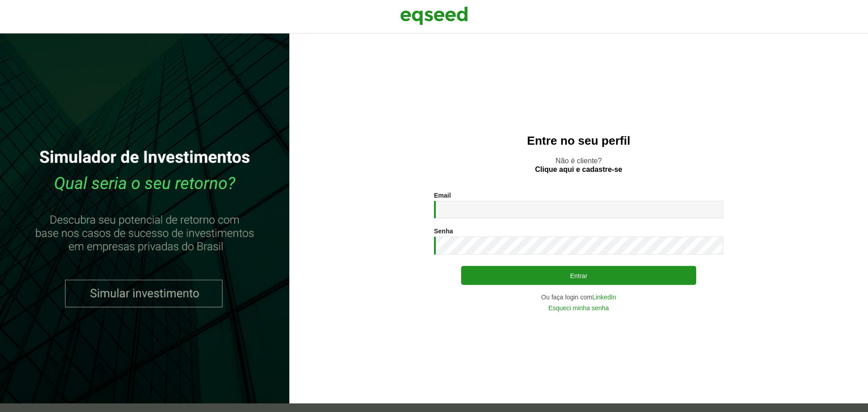  I want to click on p: Não é cliente?, so click(578, 165).